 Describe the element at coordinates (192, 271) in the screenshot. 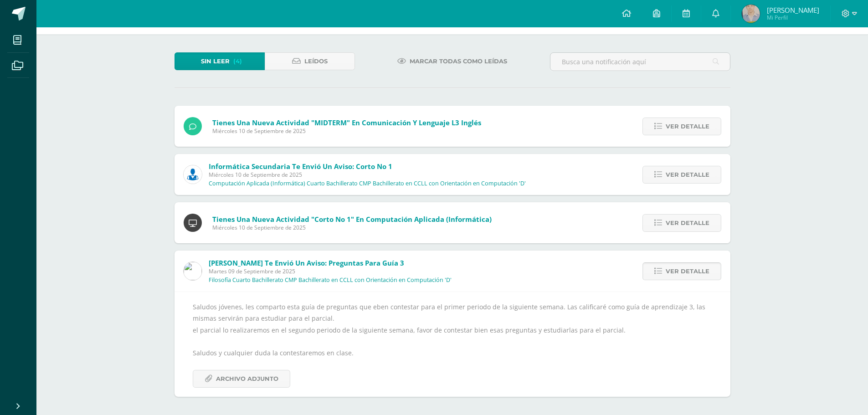

I see `img: 6dfd641176813817be49ede9ad67d1c4.png` at that location.